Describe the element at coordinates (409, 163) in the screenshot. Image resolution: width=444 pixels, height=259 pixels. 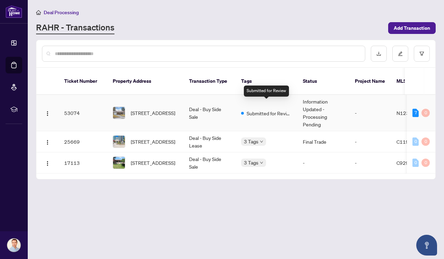
I see `span: C9298813` at that location.